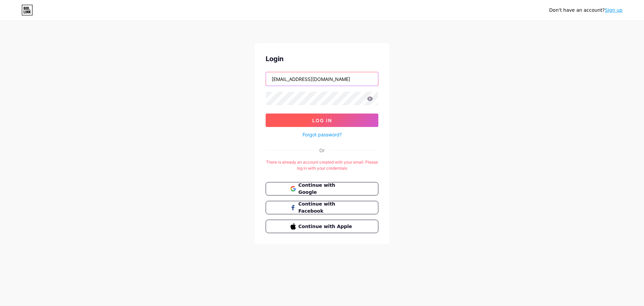  Describe the element at coordinates (322, 208) in the screenshot. I see `a: Continue with Facebook` at that location.